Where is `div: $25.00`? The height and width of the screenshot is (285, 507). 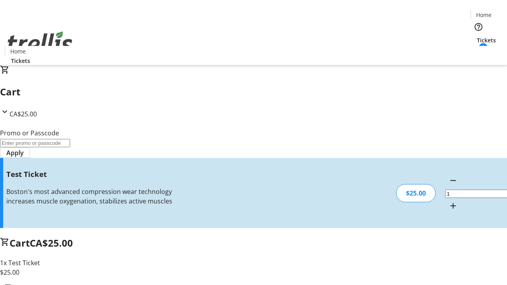 div: $25.00 is located at coordinates (416, 193).